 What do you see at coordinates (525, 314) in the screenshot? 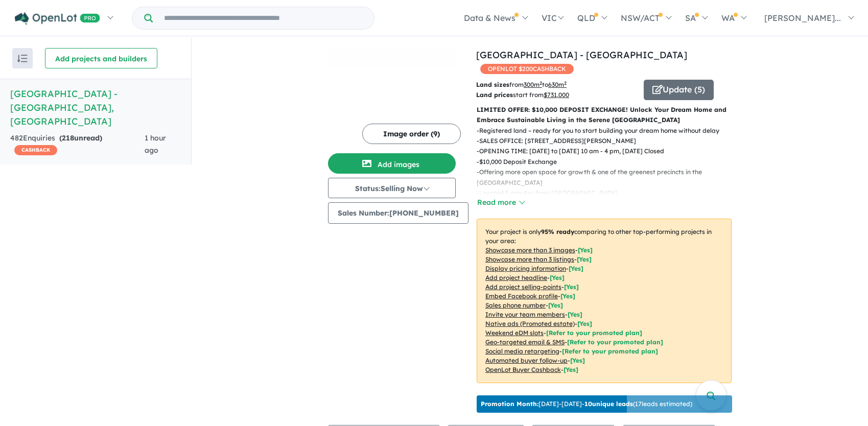
I see `u: Invite your team members` at bounding box center [525, 314].